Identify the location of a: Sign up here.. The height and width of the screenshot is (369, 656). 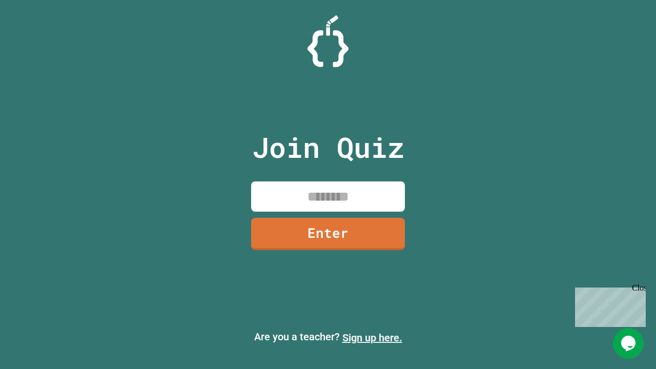
(372, 338).